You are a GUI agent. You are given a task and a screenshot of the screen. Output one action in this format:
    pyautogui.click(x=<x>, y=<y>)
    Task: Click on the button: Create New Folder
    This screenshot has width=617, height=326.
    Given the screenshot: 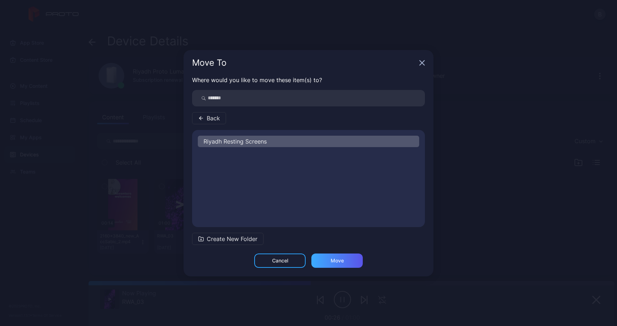 What is the action you would take?
    pyautogui.click(x=228, y=239)
    